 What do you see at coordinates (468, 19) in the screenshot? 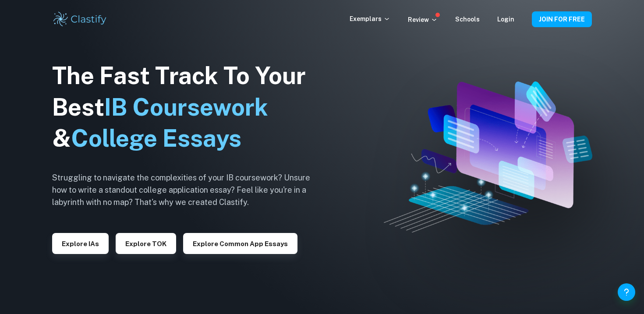
I see `a: Schools` at bounding box center [468, 19].